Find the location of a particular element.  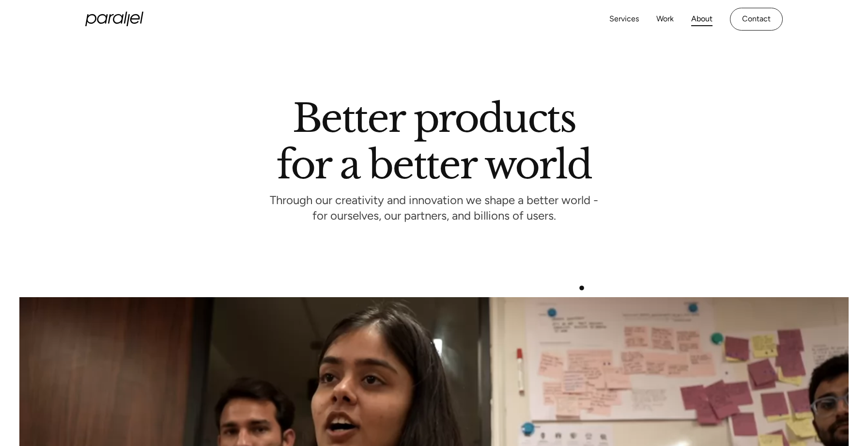

a: Contact is located at coordinates (756, 19).